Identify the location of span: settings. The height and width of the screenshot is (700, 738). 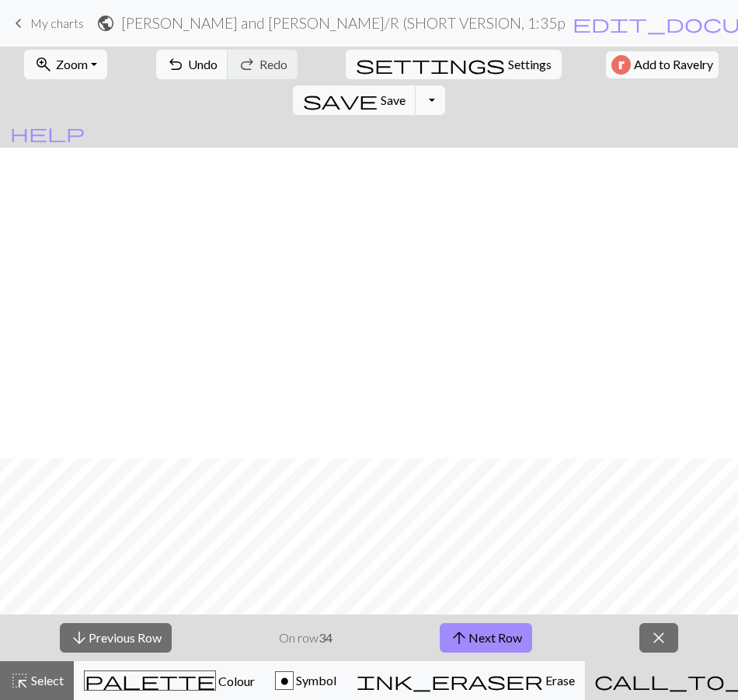
(430, 65).